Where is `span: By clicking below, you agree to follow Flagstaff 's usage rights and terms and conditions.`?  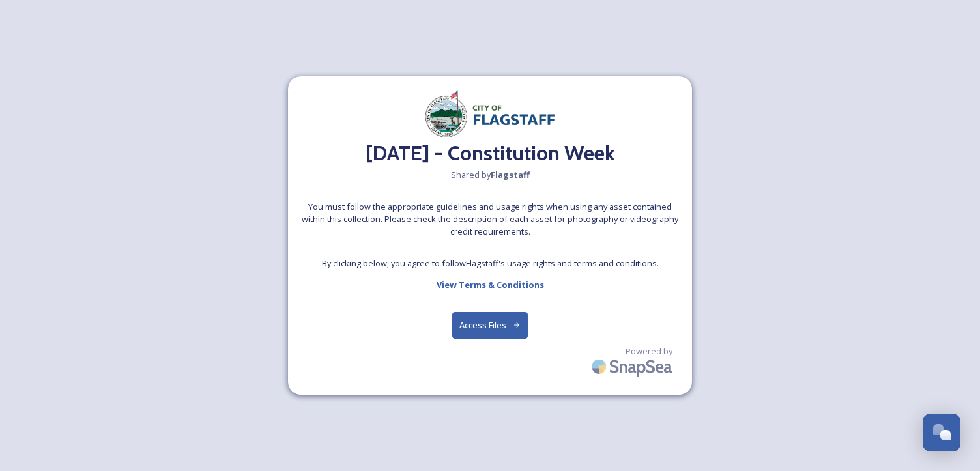
span: By clicking below, you agree to follow Flagstaff 's usage rights and terms and conditions. is located at coordinates (490, 263).